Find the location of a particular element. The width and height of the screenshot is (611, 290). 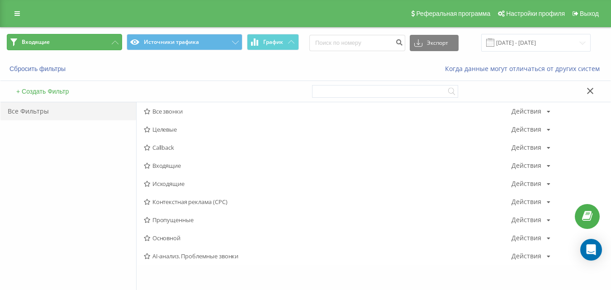

button: Источники трафика is located at coordinates (184, 42).